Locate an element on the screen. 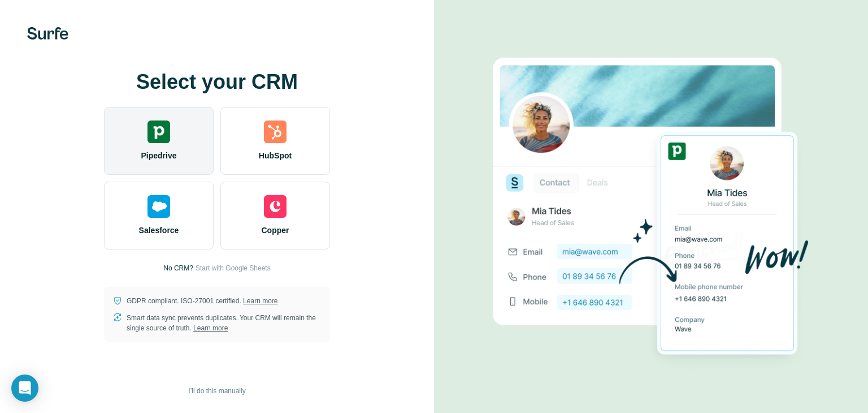  img: pipedrive's logo is located at coordinates (159, 131).